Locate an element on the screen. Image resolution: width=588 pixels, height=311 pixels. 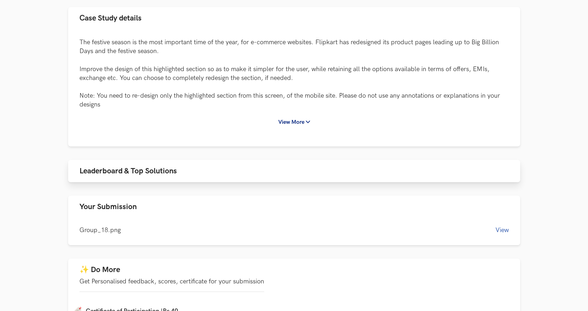
span: Case Study details is located at coordinates (111, 18).